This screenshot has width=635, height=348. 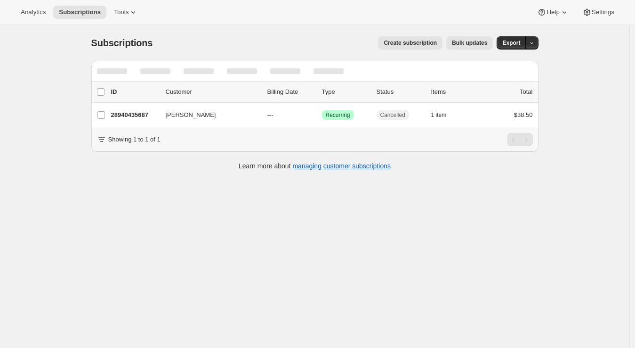 What do you see at coordinates (213, 92) in the screenshot?
I see `p: Customer` at bounding box center [213, 92].